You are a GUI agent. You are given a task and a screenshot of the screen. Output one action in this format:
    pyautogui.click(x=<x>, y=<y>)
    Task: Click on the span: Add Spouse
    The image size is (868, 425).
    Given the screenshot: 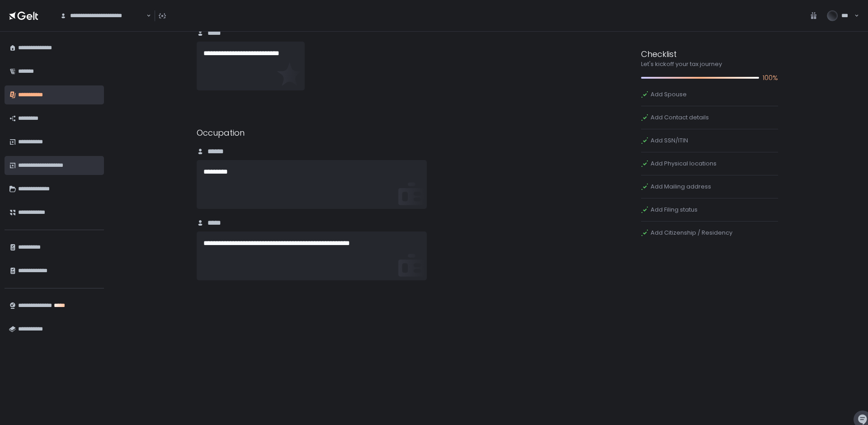 What is the action you would take?
    pyautogui.click(x=669, y=95)
    